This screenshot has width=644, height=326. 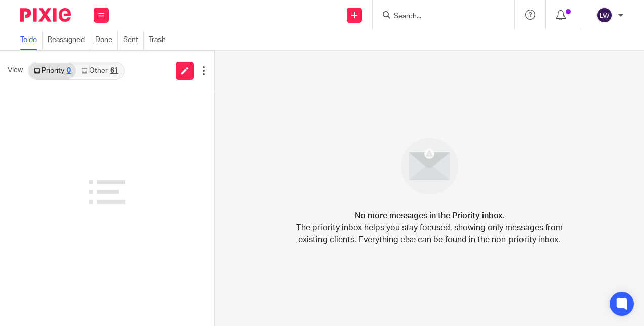 I want to click on a: Priority0, so click(x=52, y=71).